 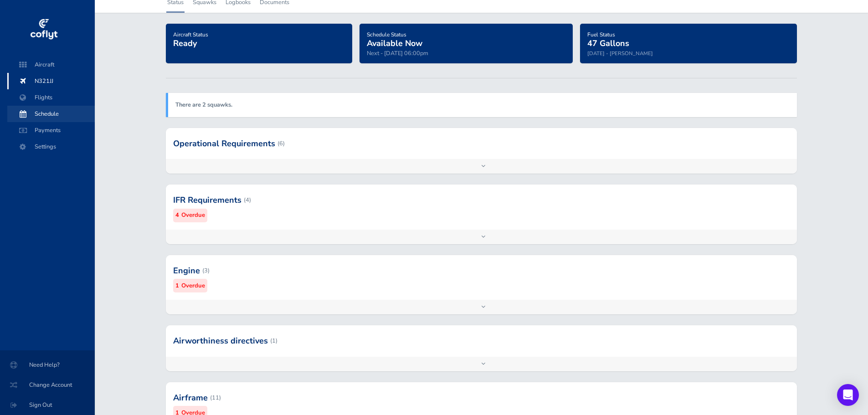 I want to click on span: Sign Out, so click(x=47, y=405).